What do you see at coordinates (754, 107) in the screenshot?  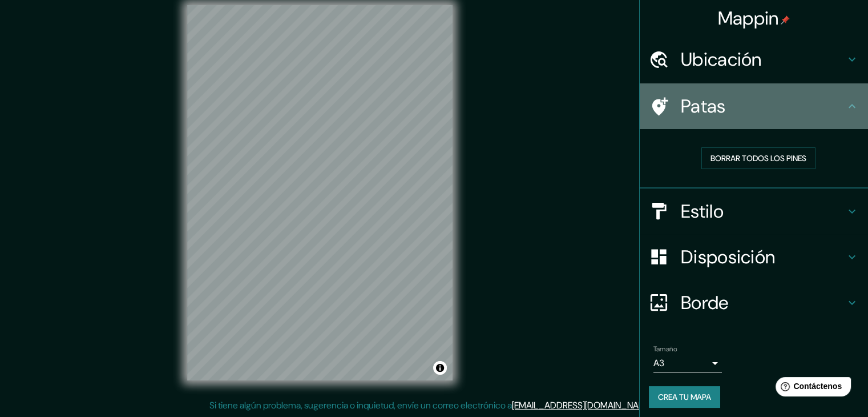 I see `div: Patas` at bounding box center [754, 107].